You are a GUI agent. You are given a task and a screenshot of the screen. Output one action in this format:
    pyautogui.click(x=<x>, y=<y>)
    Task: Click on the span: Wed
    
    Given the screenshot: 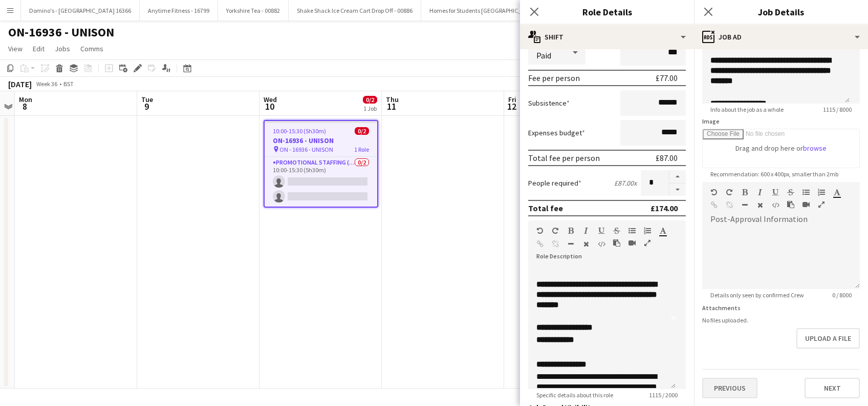 What is the action you would take?
    pyautogui.click(x=270, y=100)
    